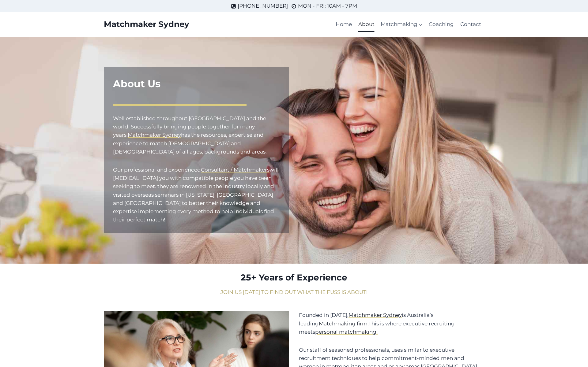 The height and width of the screenshot is (367, 588). What do you see at coordinates (401, 25) in the screenshot?
I see `a: Matchmaking` at bounding box center [401, 25].